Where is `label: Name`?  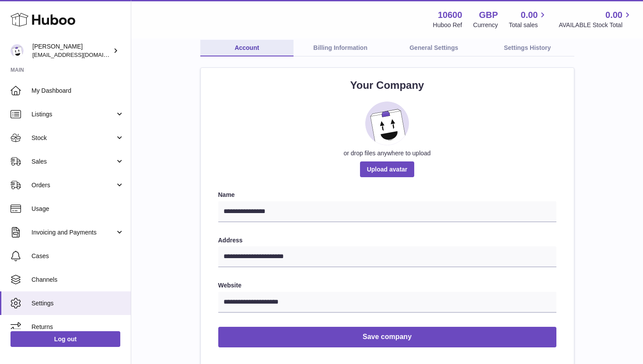 label: Name is located at coordinates (387, 195).